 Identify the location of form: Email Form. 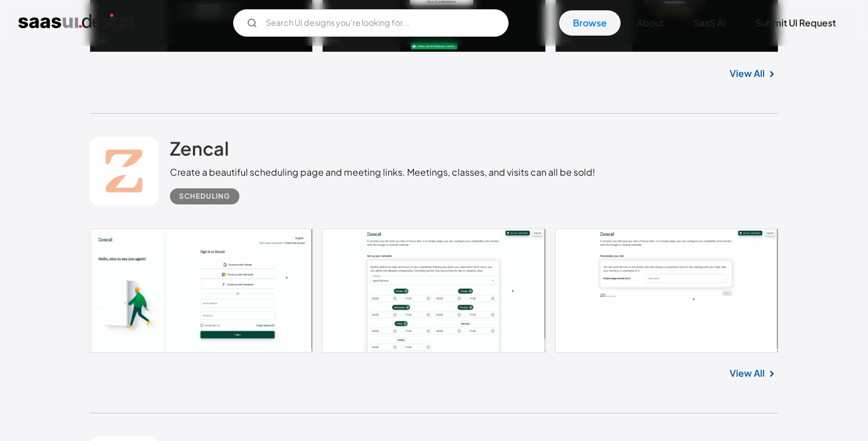
(371, 23).